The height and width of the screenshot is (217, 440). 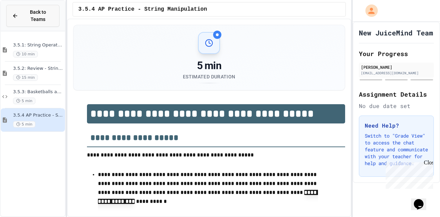 I want to click on h2: Assignment Details, so click(x=396, y=94).